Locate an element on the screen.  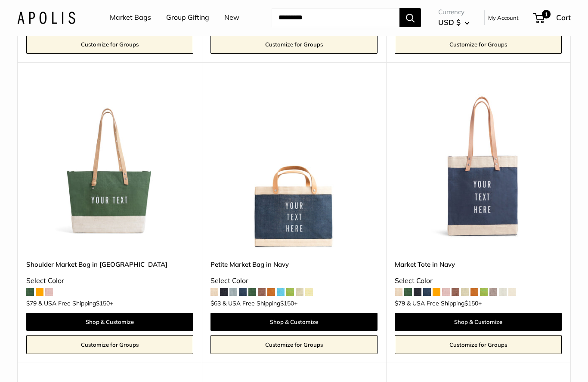
img: Market Tote in Navy is located at coordinates (478, 168).